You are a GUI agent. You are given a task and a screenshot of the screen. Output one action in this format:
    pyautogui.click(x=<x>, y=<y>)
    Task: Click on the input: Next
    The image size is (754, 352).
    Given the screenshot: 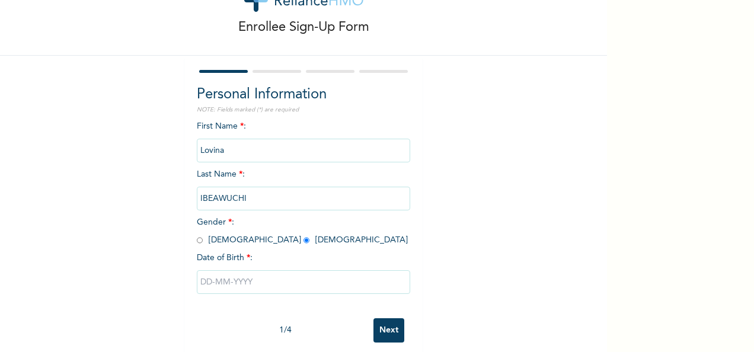 What is the action you would take?
    pyautogui.click(x=389, y=330)
    